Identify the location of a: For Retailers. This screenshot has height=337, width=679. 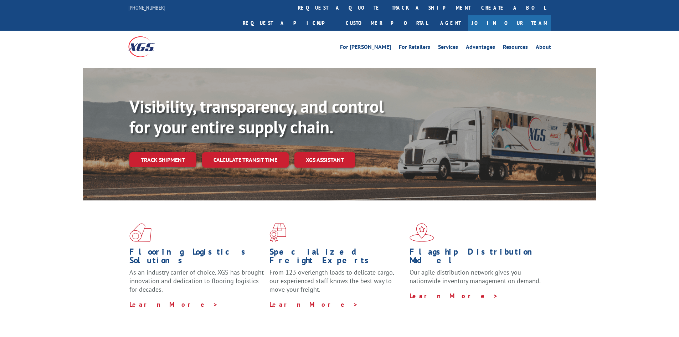
(415, 48).